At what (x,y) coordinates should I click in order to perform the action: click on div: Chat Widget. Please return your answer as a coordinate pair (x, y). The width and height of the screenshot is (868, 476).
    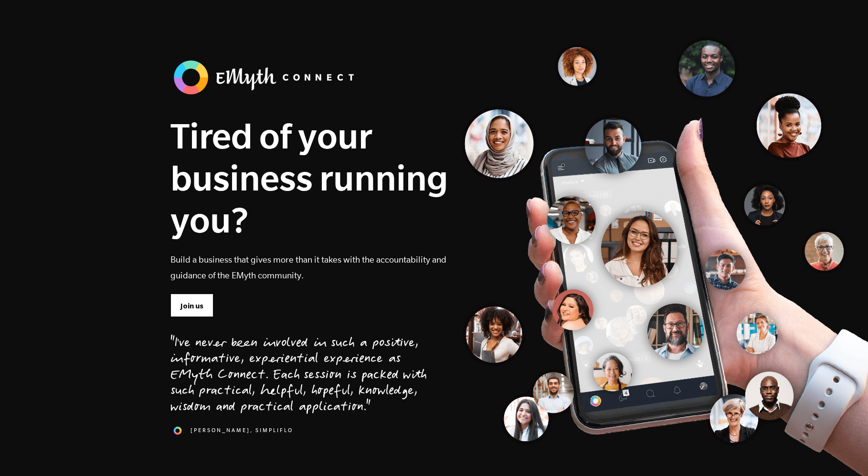
    Looking at the image, I should click on (845, 454).